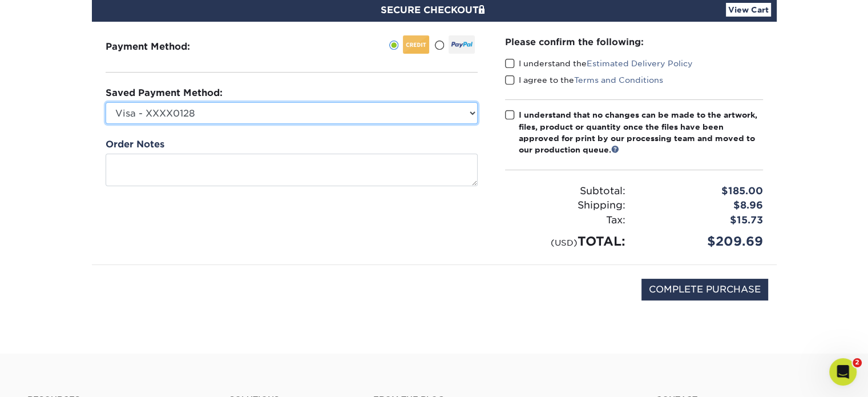 This screenshot has width=868, height=397. What do you see at coordinates (705, 289) in the screenshot?
I see `input: COMPLETE PURCHASE` at bounding box center [705, 289].